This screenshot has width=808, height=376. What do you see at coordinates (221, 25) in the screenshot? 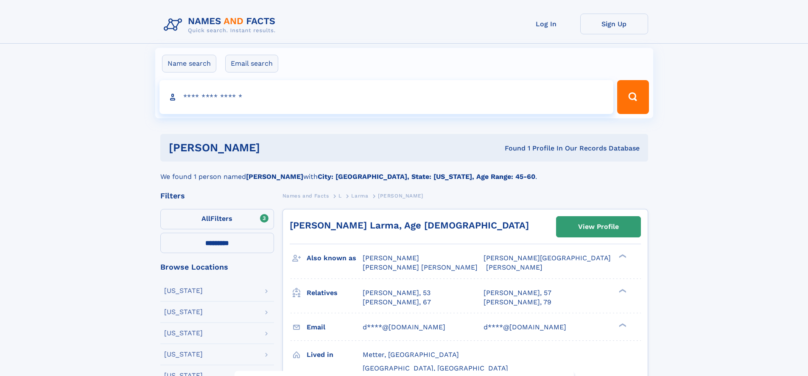
I see `img: Logo Names and Facts` at bounding box center [221, 25].